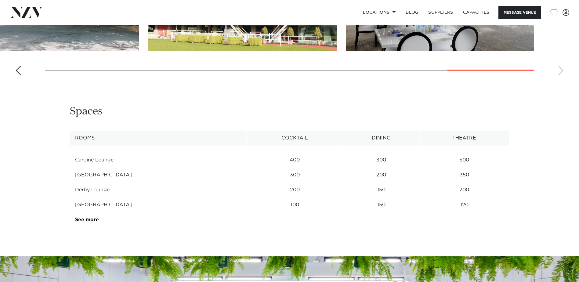 This screenshot has height=282, width=579. Describe the element at coordinates (440, 12) in the screenshot. I see `a: SUPPLIERS` at that location.